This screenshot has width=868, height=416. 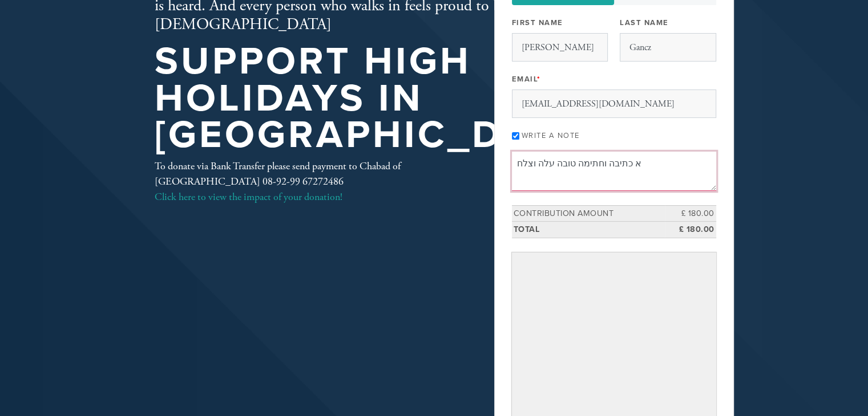 What do you see at coordinates (526, 79) in the screenshot?
I see `label: Email` at bounding box center [526, 79].